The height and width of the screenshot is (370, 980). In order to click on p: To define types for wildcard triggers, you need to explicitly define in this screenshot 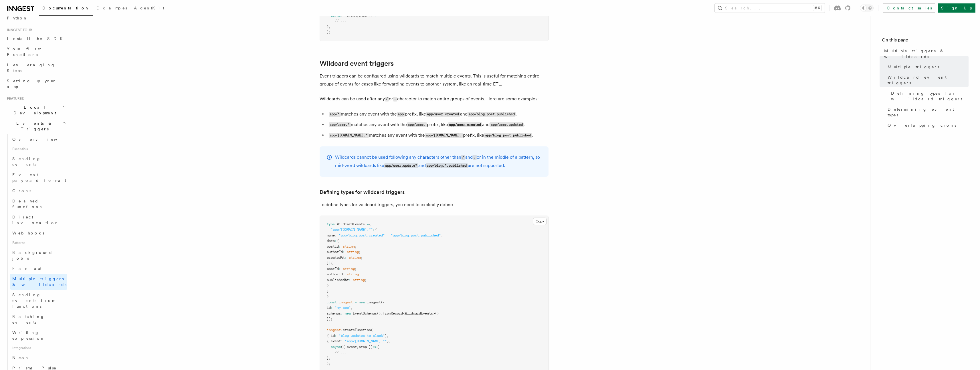, I will do `click(434, 205)`.